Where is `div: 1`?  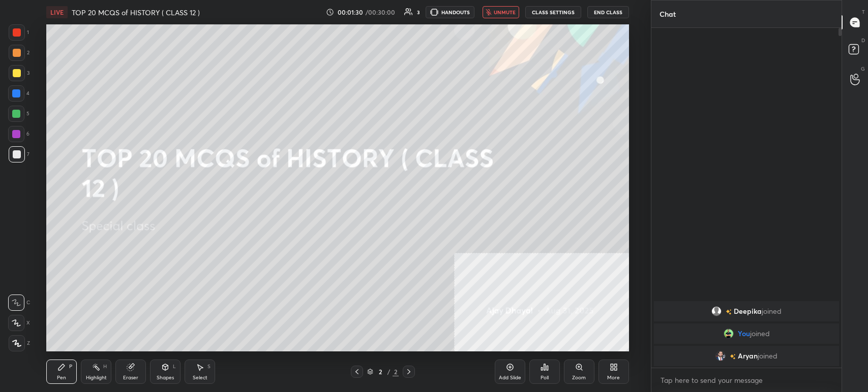
div: 1 is located at coordinates (19, 33).